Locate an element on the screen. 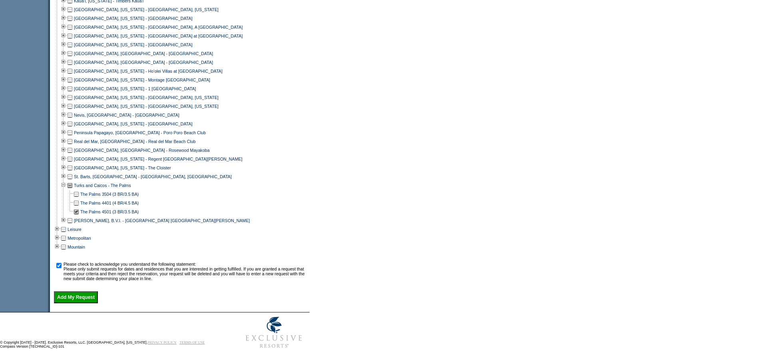 Image resolution: width=761 pixels, height=364 pixels. td: Please check to acknowledge you understand the following statement: Please only submit requests f... is located at coordinates (185, 271).